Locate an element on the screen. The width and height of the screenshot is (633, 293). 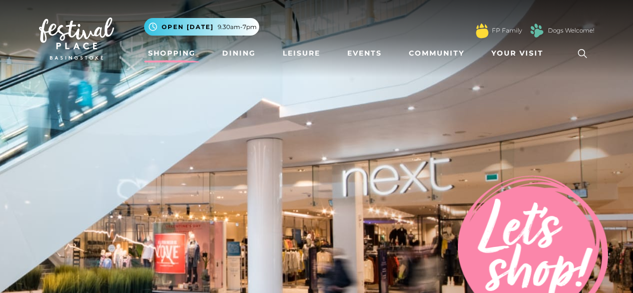
span: 9.30am-7pm is located at coordinates (237, 27).